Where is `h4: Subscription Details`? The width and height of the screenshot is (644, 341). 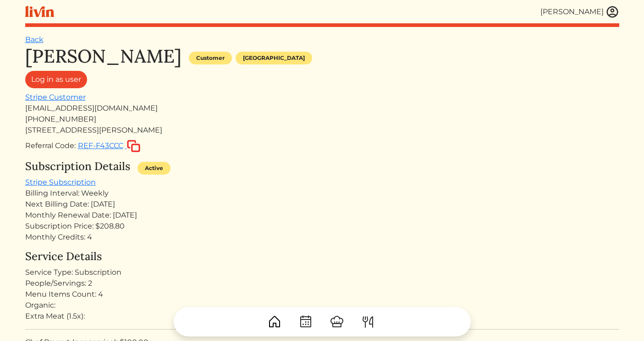
h4: Subscription Details is located at coordinates (77, 167).